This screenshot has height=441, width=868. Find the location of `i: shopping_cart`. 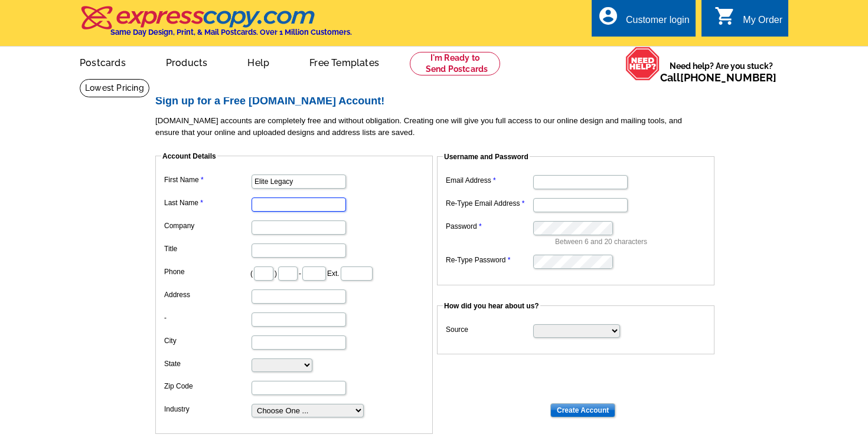

i: shopping_cart is located at coordinates (725, 16).